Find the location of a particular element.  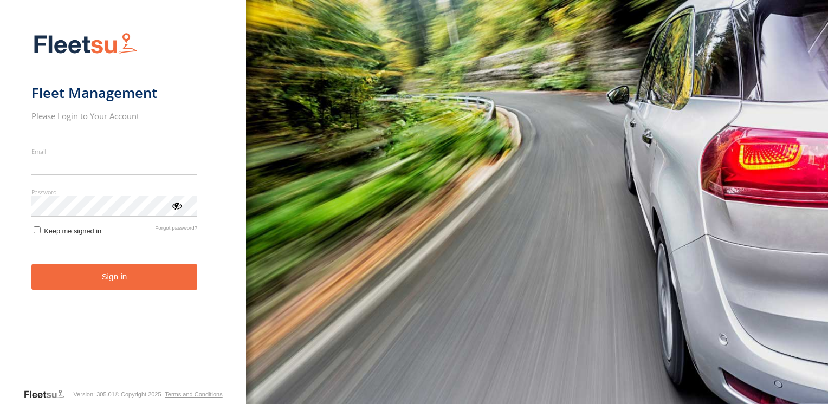

label: Password is located at coordinates (114, 192).